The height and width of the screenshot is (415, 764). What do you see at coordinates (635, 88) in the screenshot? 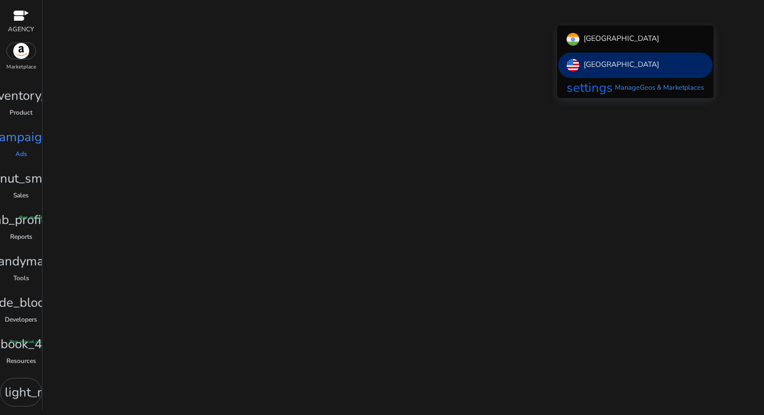
I see `a: settingsManageGeos & Marketplaces` at bounding box center [635, 88].